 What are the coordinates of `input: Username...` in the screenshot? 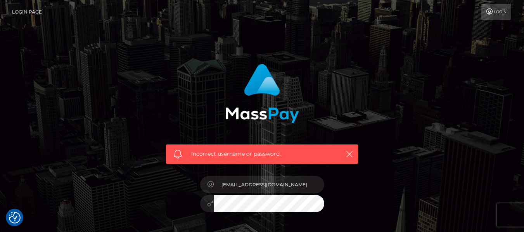 It's located at (269, 185).